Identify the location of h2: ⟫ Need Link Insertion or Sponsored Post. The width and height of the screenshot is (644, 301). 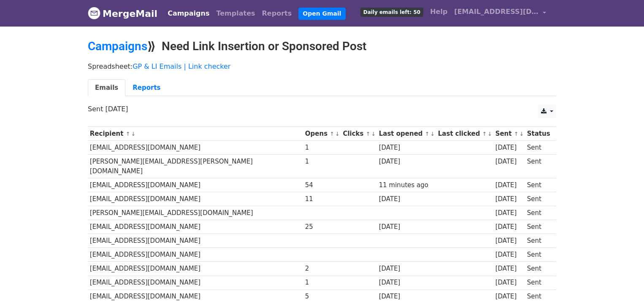
(322, 46).